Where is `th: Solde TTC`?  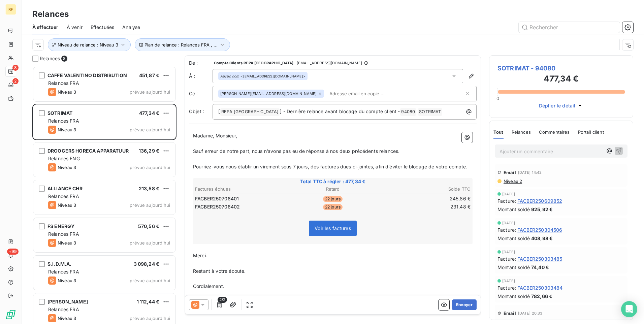
th: Solde TTC is located at coordinates (426, 189).